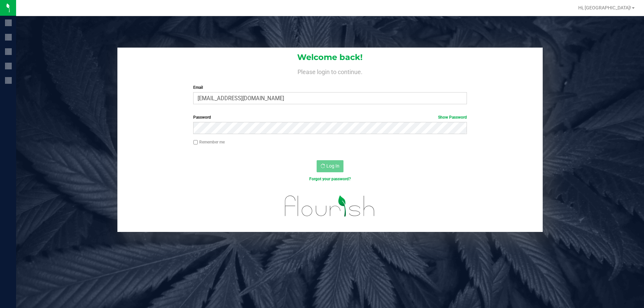 This screenshot has height=308, width=644. What do you see at coordinates (209, 142) in the screenshot?
I see `label: Remember me` at bounding box center [209, 142].